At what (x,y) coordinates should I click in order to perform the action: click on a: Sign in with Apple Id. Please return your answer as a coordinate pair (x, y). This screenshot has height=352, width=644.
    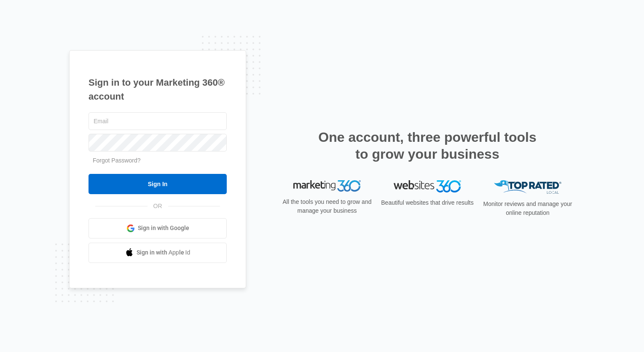
    Looking at the image, I should click on (158, 253).